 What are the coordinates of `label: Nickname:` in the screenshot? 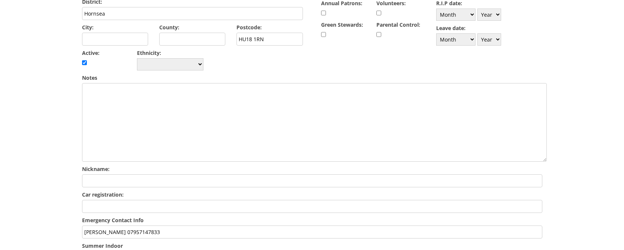 It's located at (312, 169).